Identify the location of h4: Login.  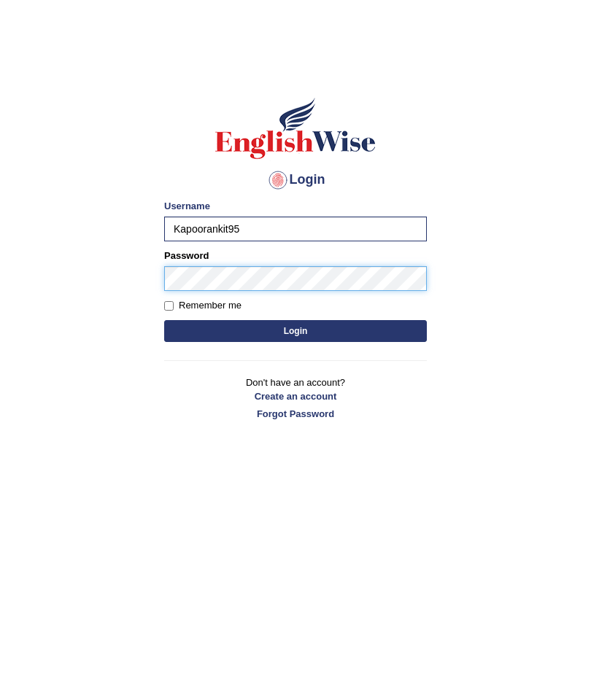
(296, 181).